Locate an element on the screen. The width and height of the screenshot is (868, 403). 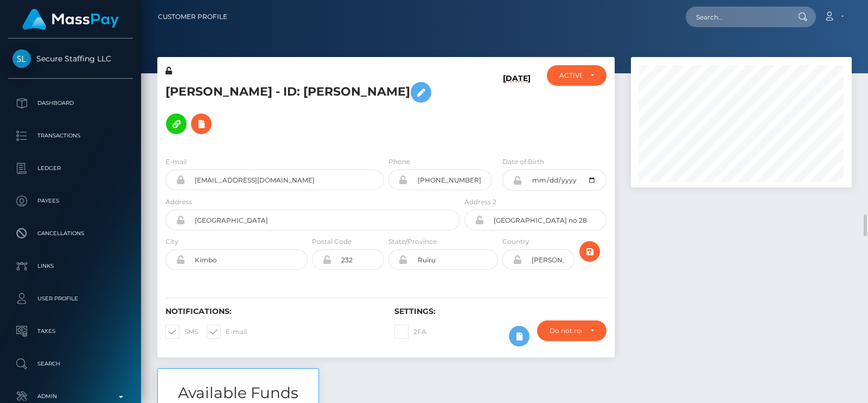
a: Transactions is located at coordinates (71, 136).